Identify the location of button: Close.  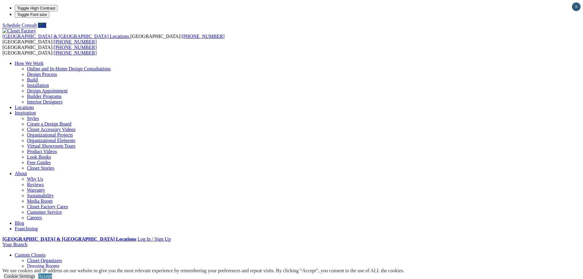
(576, 7).